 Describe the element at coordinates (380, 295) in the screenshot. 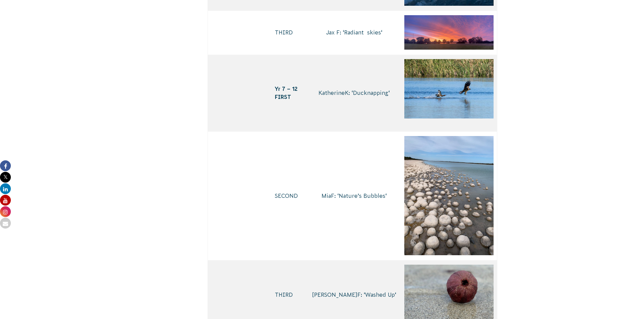

I see `span: Washed Up` at that location.